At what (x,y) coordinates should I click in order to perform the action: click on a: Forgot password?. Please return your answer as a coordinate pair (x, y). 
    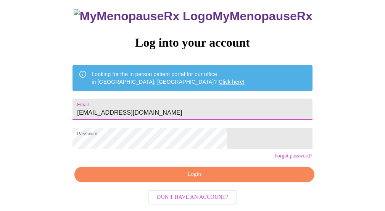
    Looking at the image, I should click on (293, 156).